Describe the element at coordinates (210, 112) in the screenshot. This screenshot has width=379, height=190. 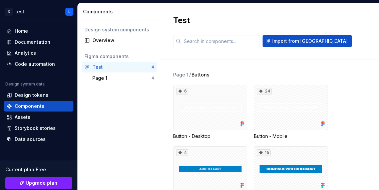
I see `div: 6Button - Desktop` at that location.